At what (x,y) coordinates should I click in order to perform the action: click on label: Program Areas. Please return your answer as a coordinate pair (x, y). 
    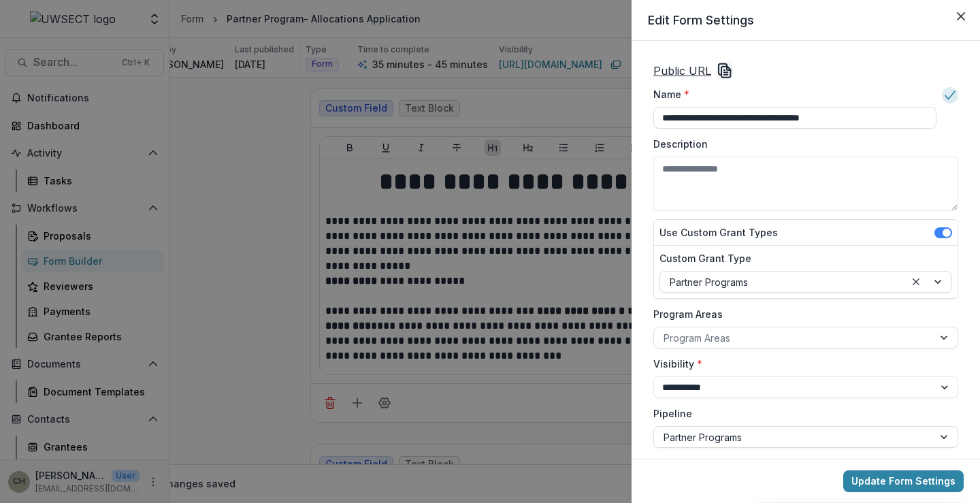
    Looking at the image, I should click on (801, 314).